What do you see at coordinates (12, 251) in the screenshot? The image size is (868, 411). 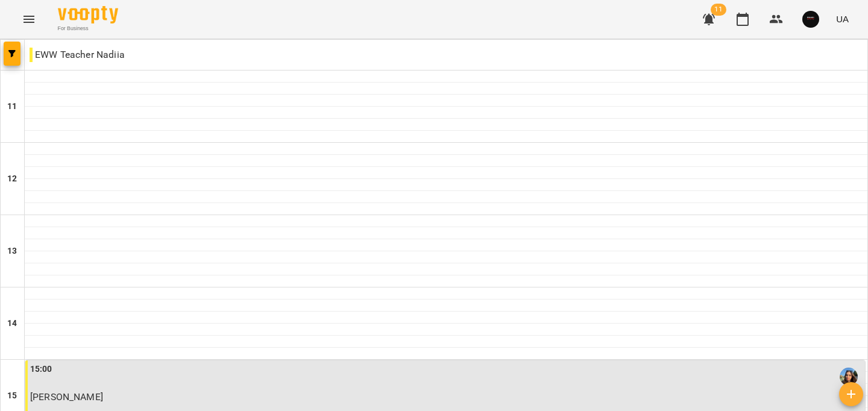 I see `h6: 13` at bounding box center [12, 251].